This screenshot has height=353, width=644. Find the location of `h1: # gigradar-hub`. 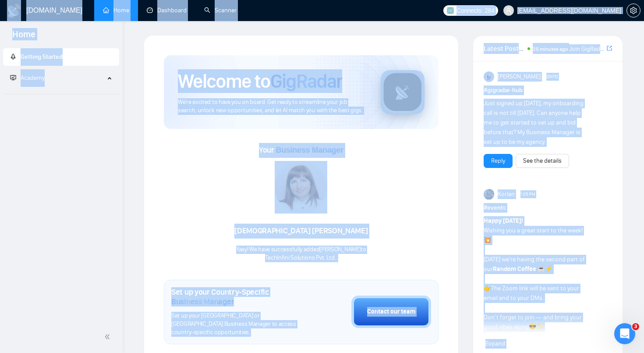

h1: # gigradar-hub is located at coordinates (548, 90).